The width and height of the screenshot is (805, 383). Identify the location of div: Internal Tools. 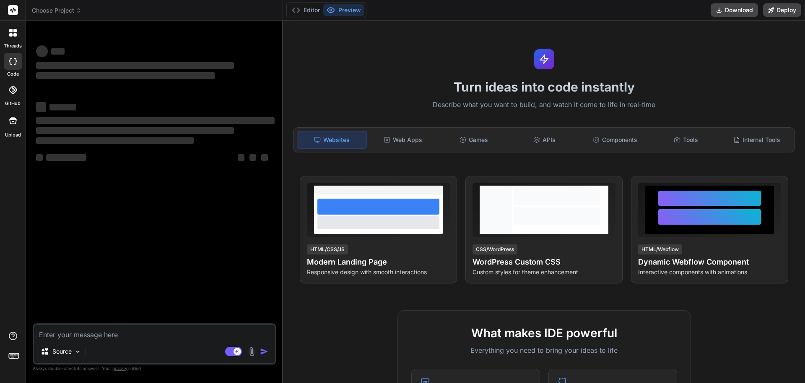
(757, 140).